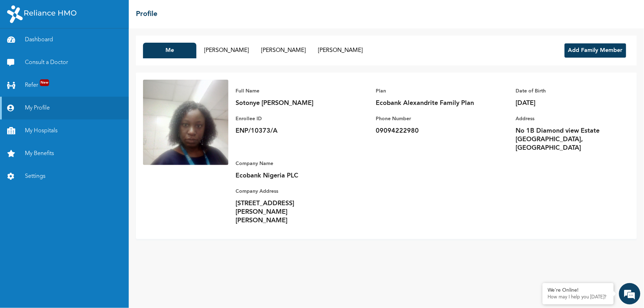 This screenshot has height=308, width=644. Describe the element at coordinates (103, 253) in the screenshot. I see `div: FAQs` at that location.